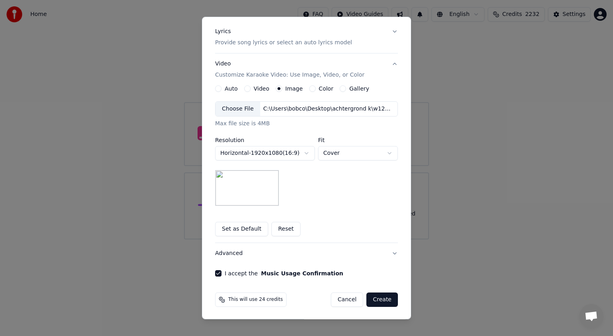 This screenshot has width=613, height=336. I want to click on label: Color, so click(326, 89).